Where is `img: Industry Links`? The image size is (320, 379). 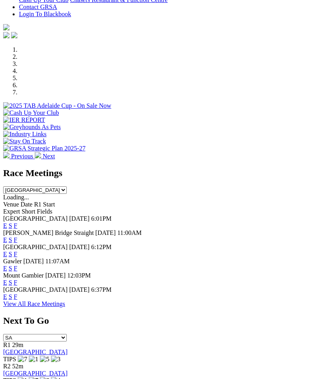 img: Industry Links is located at coordinates (25, 134).